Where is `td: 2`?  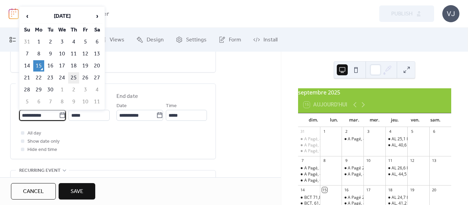
td: 2 is located at coordinates (50, 42).